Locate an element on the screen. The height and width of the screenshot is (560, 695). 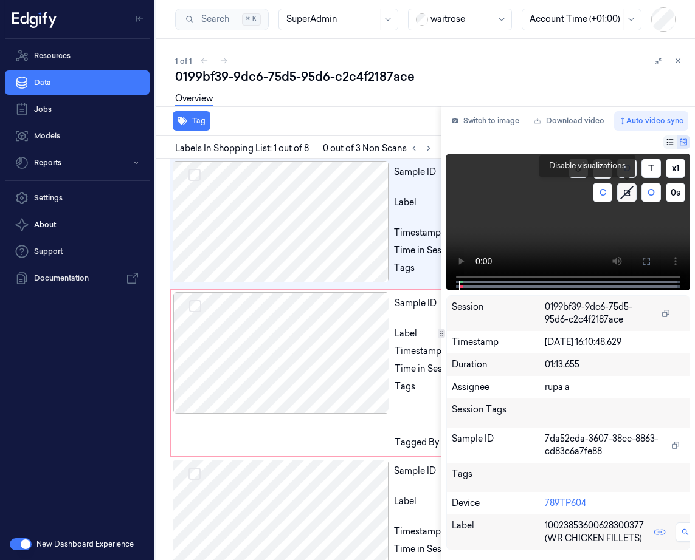
a: Settings is located at coordinates (77, 198).